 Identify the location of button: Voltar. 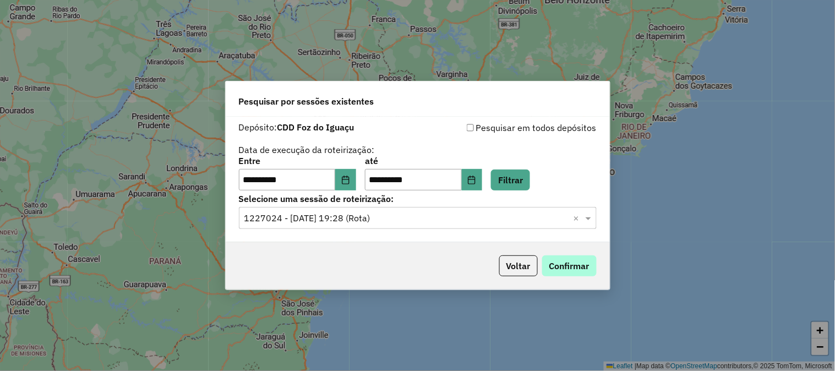
(518, 266).